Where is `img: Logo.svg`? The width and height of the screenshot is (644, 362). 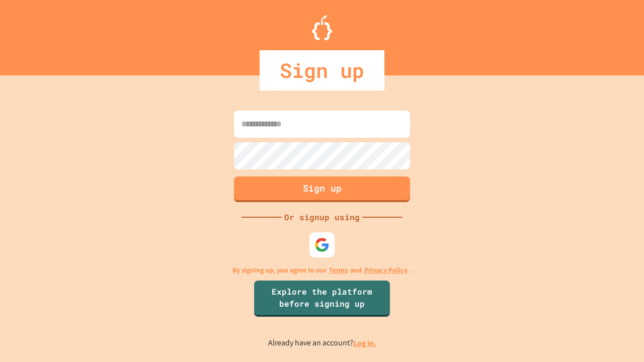 img: Logo.svg is located at coordinates (322, 28).